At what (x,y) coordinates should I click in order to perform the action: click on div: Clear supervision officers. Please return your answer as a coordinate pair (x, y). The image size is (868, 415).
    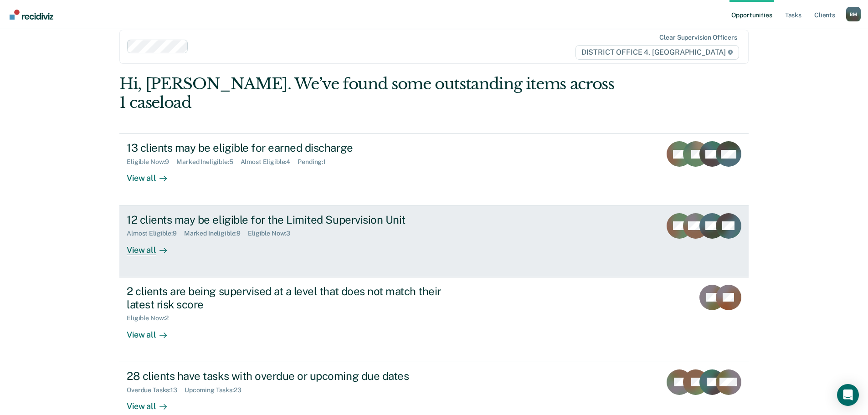
    Looking at the image, I should click on (698, 37).